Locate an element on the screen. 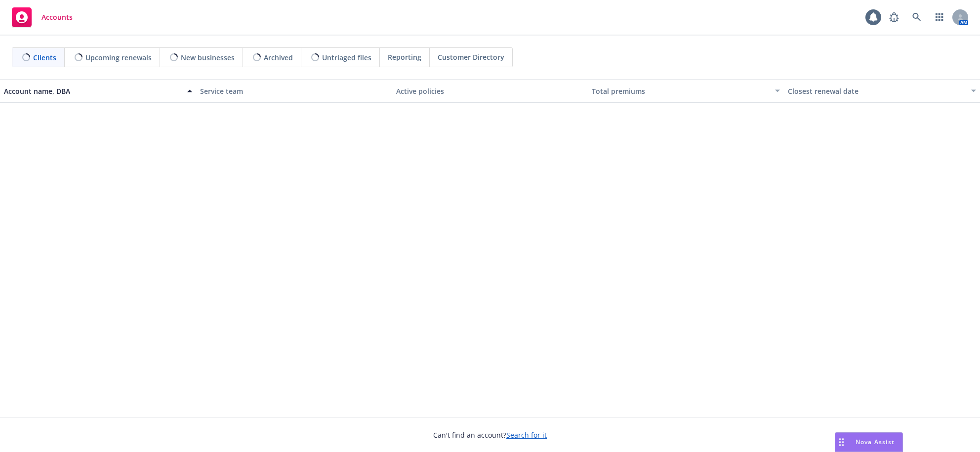  span: Accounts is located at coordinates (57, 17).